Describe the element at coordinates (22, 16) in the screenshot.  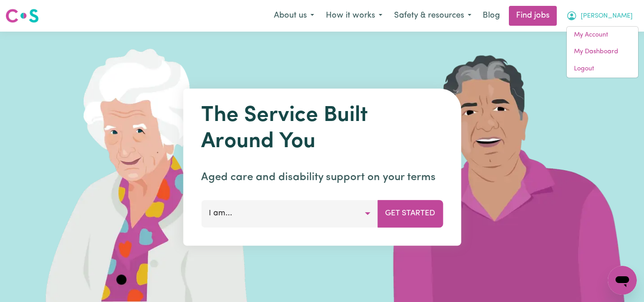
I see `a: Careseekers logo` at that location.